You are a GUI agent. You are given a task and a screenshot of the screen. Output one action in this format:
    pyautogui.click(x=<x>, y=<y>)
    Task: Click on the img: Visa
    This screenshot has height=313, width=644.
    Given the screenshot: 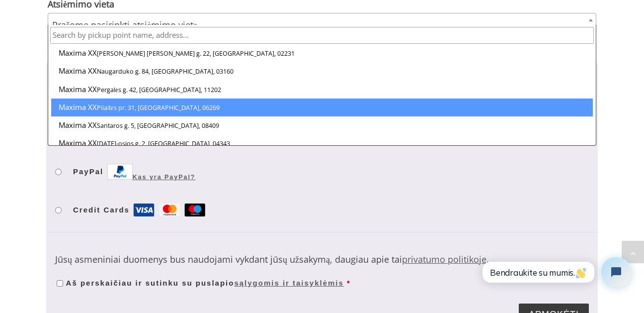 What is the action you would take?
    pyautogui.click(x=143, y=210)
    